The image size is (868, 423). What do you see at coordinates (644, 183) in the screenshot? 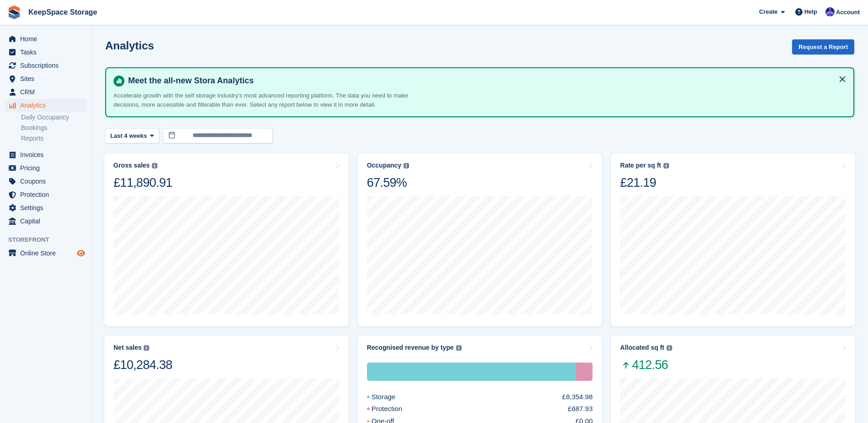
I see `div: £21.19` at bounding box center [644, 183].